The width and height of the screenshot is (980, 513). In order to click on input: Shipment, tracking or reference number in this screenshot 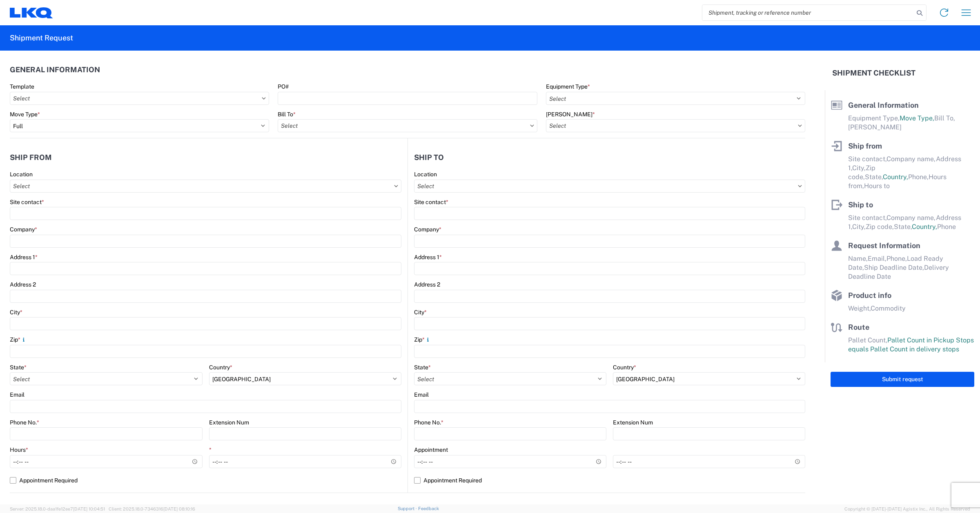, I will do `click(808, 13)`.